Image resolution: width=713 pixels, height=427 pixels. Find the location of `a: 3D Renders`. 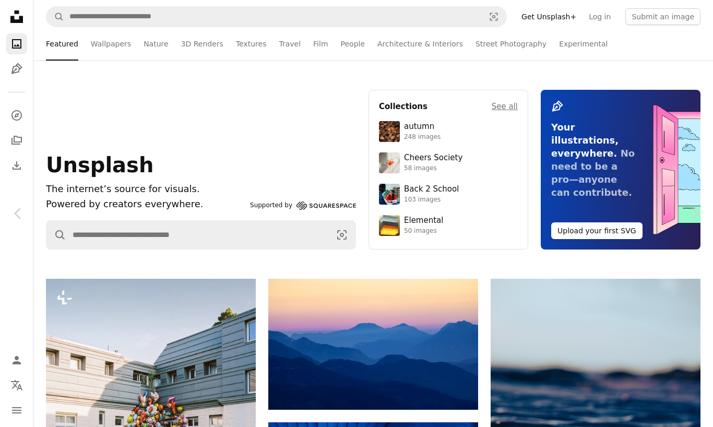

a: 3D Renders is located at coordinates (202, 44).